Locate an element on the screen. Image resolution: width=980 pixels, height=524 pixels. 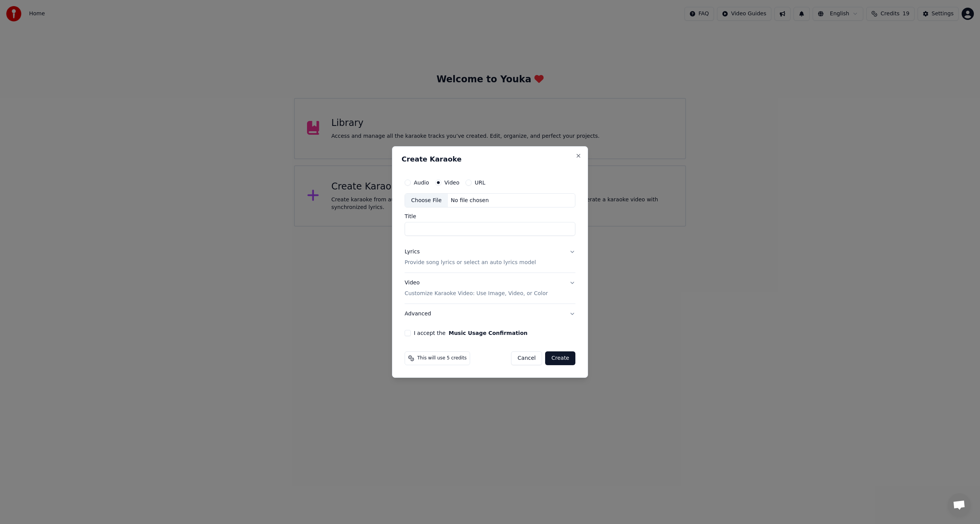
p: Provide song lyrics or select an auto lyrics model is located at coordinates (470, 263).